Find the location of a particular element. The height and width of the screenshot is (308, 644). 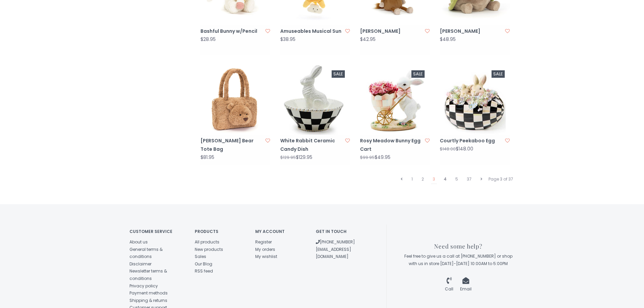

div: $81.95 is located at coordinates (207, 157).